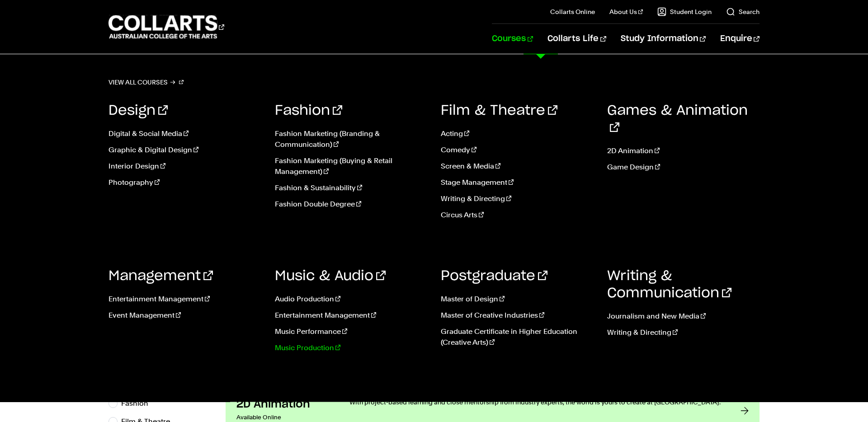 The width and height of the screenshot is (868, 422). I want to click on a: Graphic & Digital Design, so click(185, 150).